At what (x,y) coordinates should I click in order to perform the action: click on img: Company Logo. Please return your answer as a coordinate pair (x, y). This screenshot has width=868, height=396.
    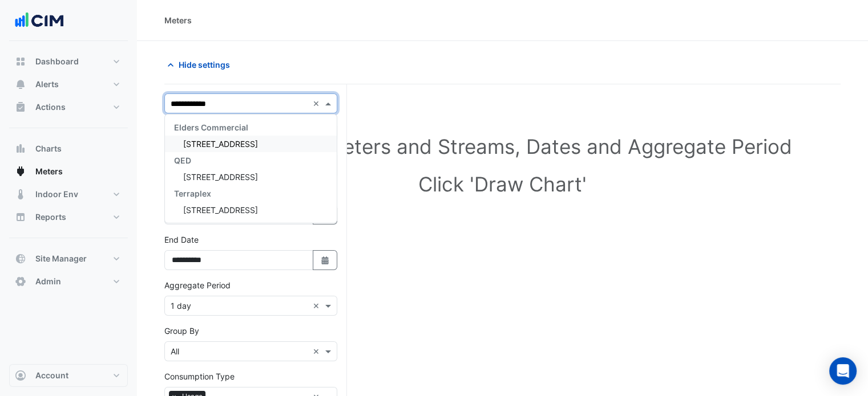
    Looking at the image, I should click on (39, 21).